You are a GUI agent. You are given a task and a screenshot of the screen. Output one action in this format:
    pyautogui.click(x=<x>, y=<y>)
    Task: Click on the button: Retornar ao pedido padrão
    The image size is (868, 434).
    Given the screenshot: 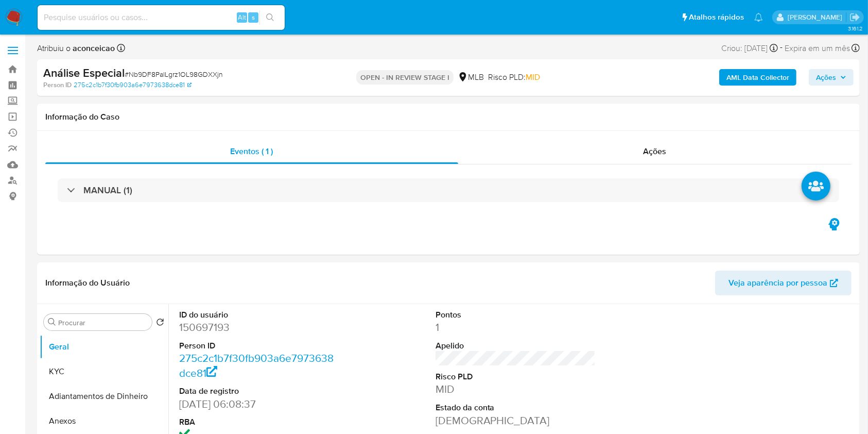 What is the action you would take?
    pyautogui.click(x=160, y=323)
    